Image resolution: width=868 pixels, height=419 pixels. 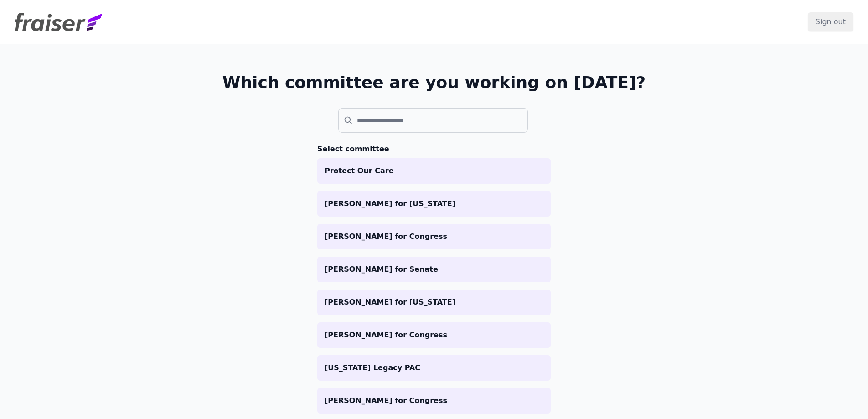 What do you see at coordinates (434, 171) in the screenshot?
I see `p: Protect Our Care` at bounding box center [434, 171].